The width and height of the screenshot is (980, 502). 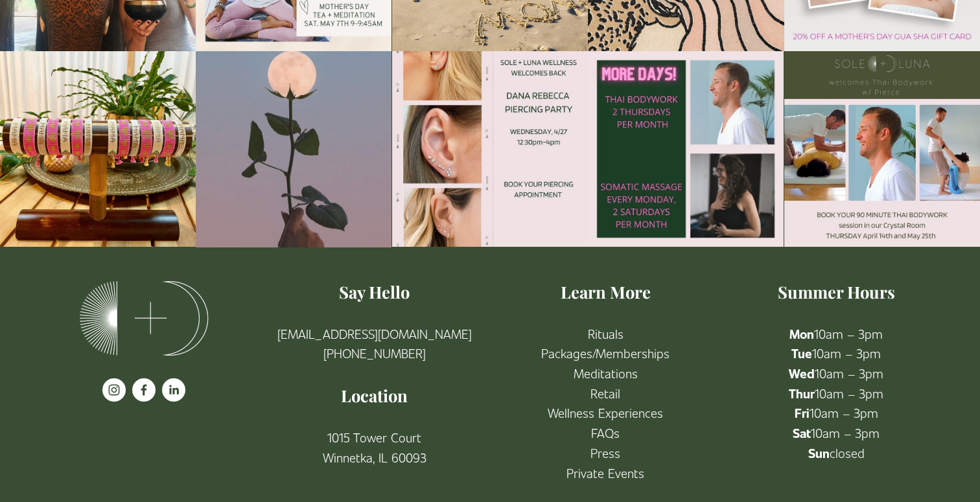 What do you see at coordinates (293, 149) in the screenshot?
I see `img: &ldquo;Invite your fear into consciousness and smile through it; every time you smile through you...` at bounding box center [293, 149].